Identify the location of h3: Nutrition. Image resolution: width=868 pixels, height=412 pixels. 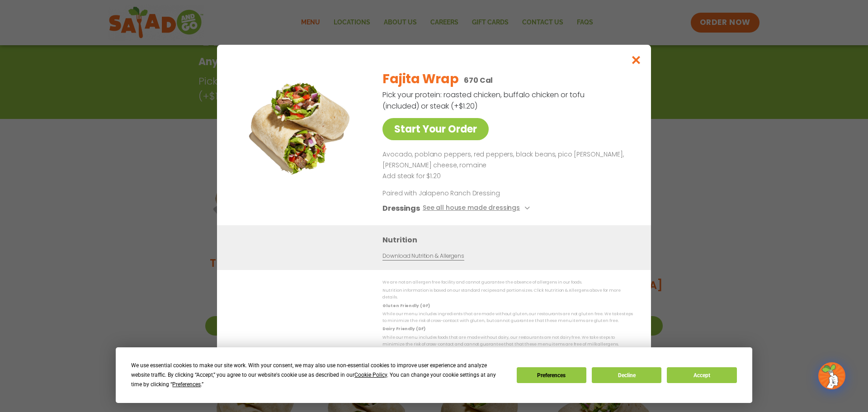
(510, 240).